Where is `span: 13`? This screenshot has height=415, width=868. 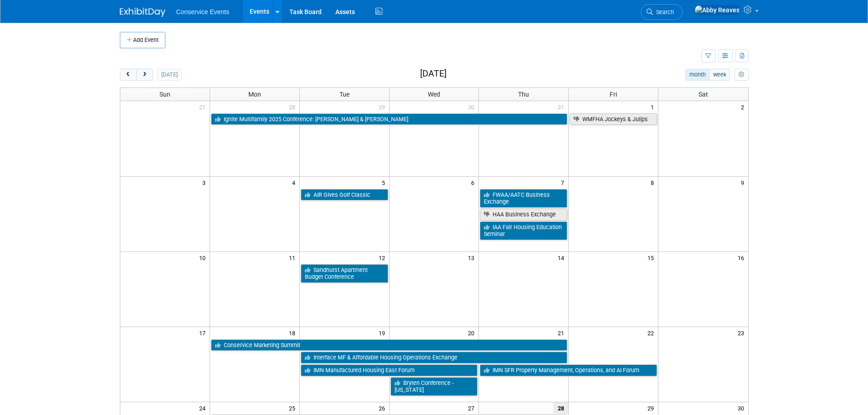
span: 13 is located at coordinates (473, 258).